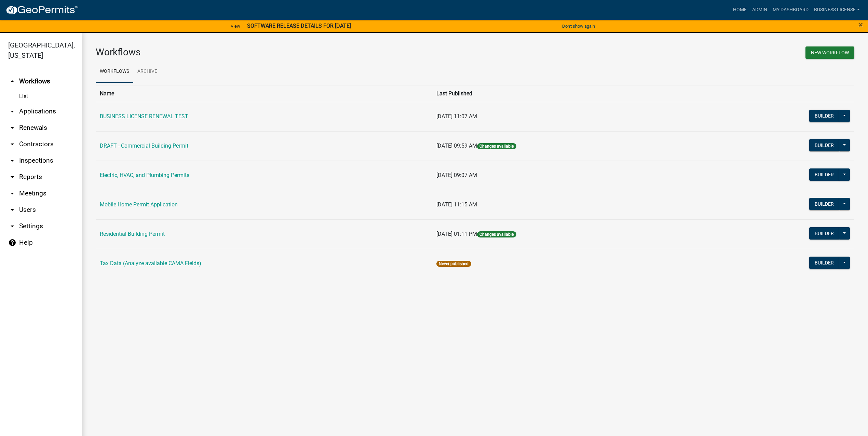  What do you see at coordinates (829, 53) in the screenshot?
I see `button: New Workflow` at bounding box center [829, 53].